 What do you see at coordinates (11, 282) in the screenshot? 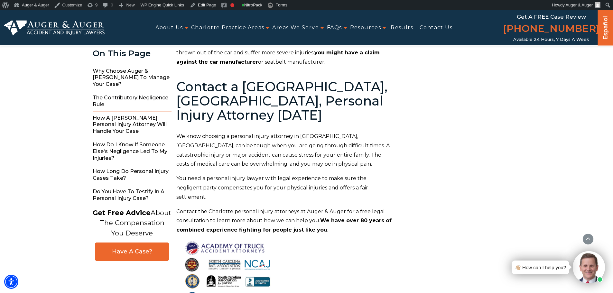
I see `div: Accessibility Menu` at bounding box center [11, 282].